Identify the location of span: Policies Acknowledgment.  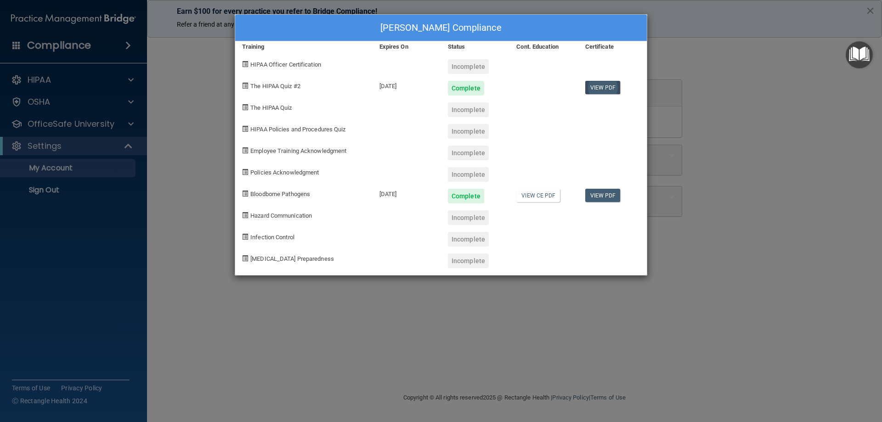
(284, 172).